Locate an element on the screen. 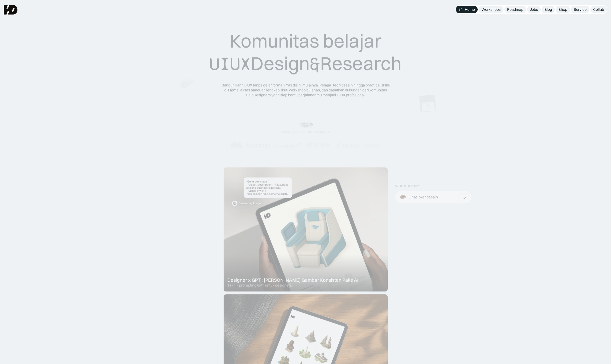  div: WHO’S HIRING? is located at coordinates (407, 186).